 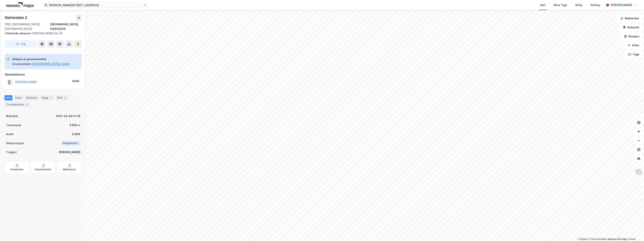 What do you see at coordinates (595, 5) in the screenshot?
I see `div: Verktøy` at bounding box center [595, 5].